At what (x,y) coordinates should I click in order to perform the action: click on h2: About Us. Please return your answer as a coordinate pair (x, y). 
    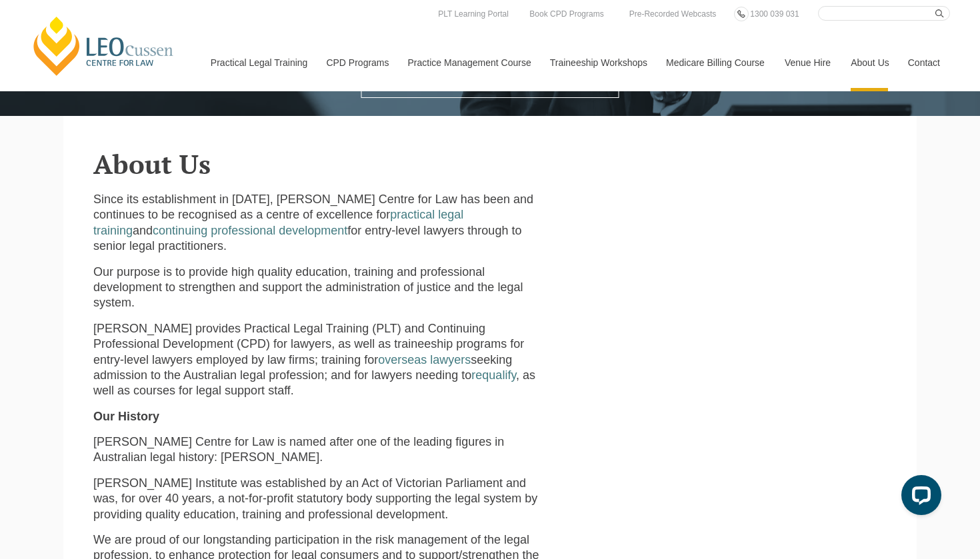
    Looking at the image, I should click on (490, 164).